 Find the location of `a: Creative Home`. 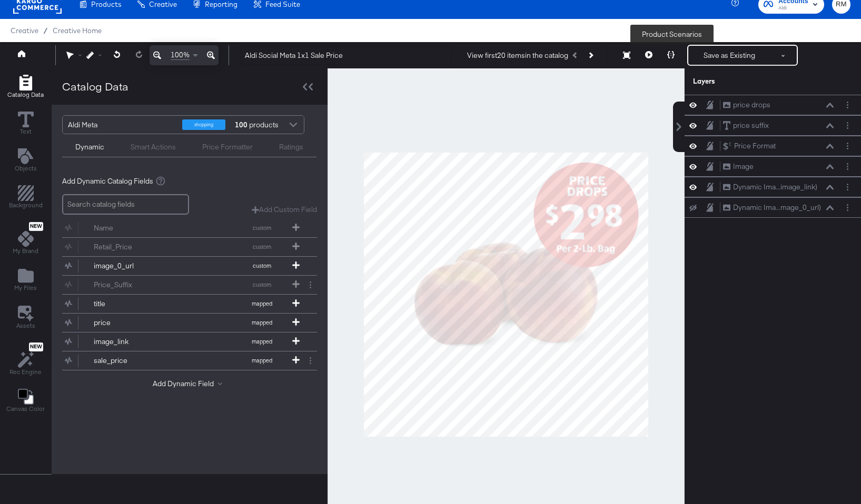

a: Creative Home is located at coordinates (77, 30).